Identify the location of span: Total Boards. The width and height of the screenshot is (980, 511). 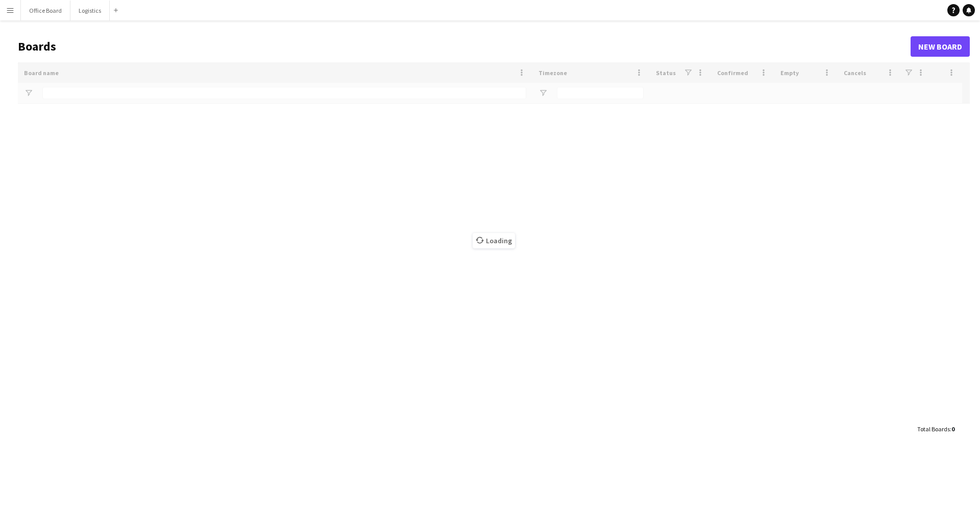
(933, 429).